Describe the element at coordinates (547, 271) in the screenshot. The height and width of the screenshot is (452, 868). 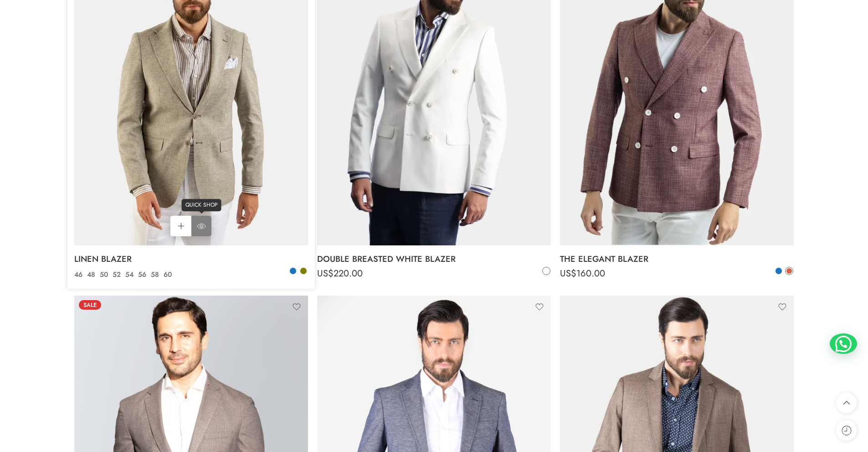
I see `a: White` at that location.